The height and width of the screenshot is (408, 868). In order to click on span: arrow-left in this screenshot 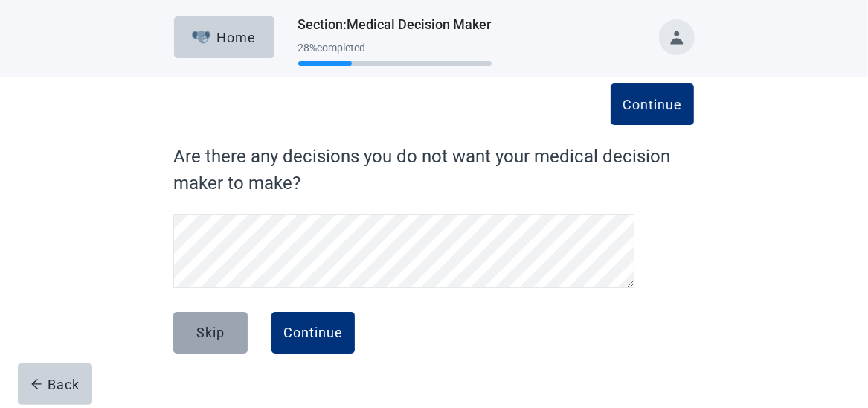, I will do `click(37, 383)`.